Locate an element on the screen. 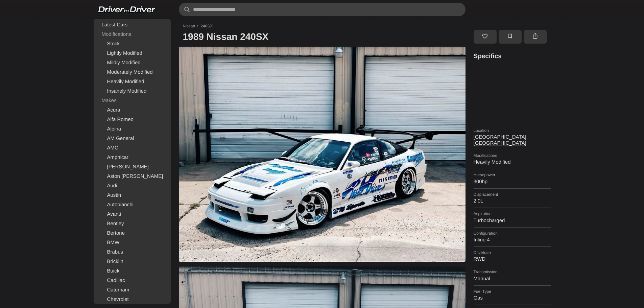 The height and width of the screenshot is (308, 644). h1: 1989 Nissan 240SX is located at coordinates (324, 37).